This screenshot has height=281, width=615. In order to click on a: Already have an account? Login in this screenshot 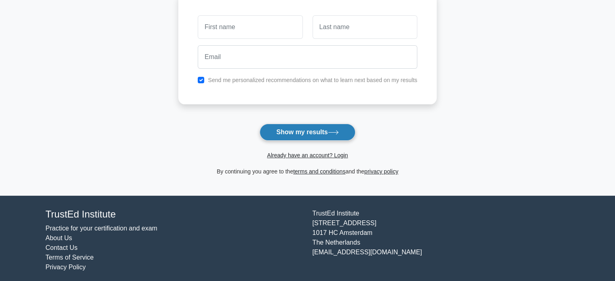, I will do `click(307, 155)`.